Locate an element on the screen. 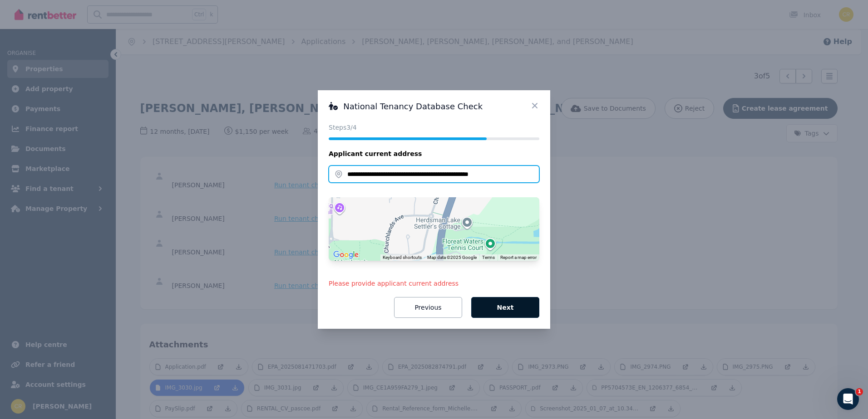  button: Keyboard shortcuts is located at coordinates (402, 258).